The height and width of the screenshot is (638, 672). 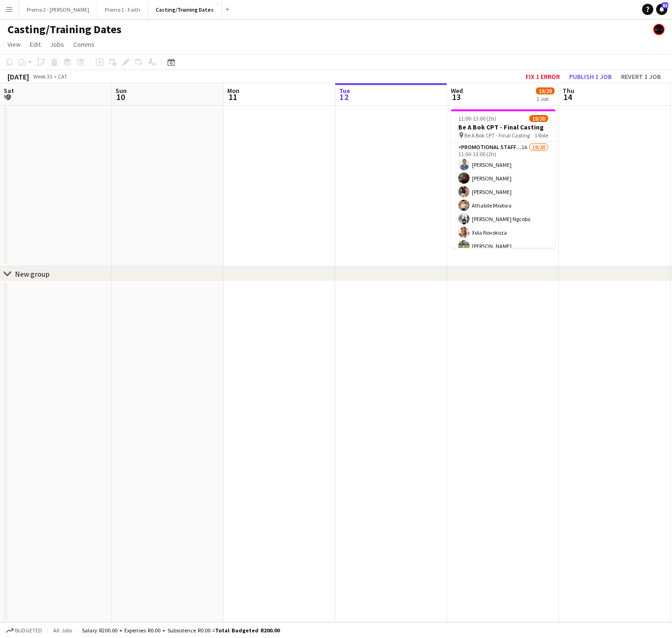 I want to click on h3: Be A Bok CPT - Final Casting, so click(x=503, y=127).